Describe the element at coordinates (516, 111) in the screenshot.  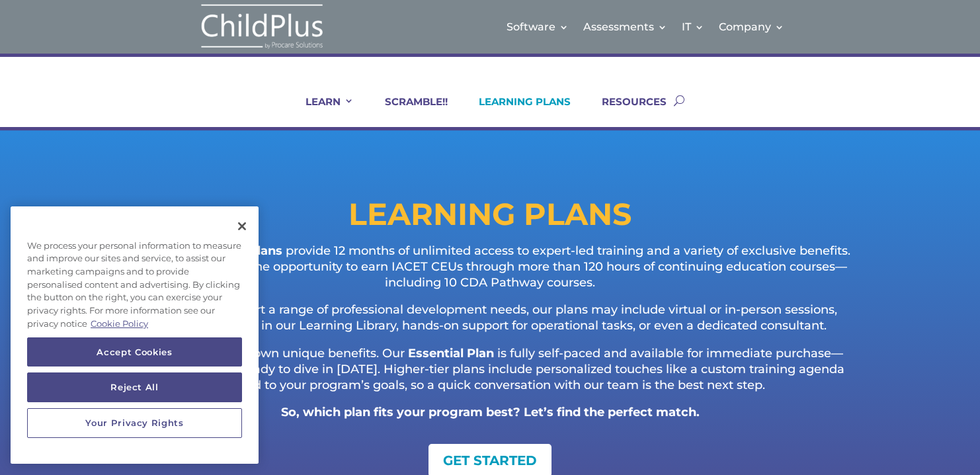
I see `a: LEARNING PLANS` at that location.